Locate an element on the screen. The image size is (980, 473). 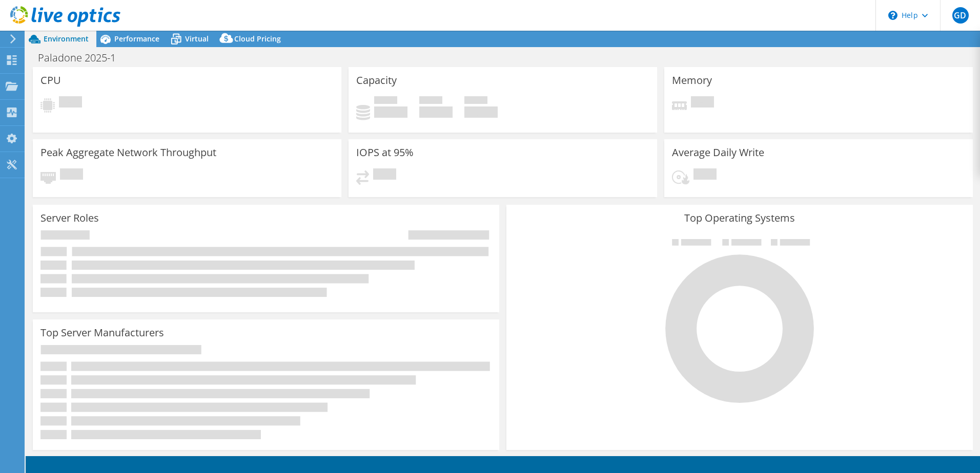
span: Performance is located at coordinates (137, 39).